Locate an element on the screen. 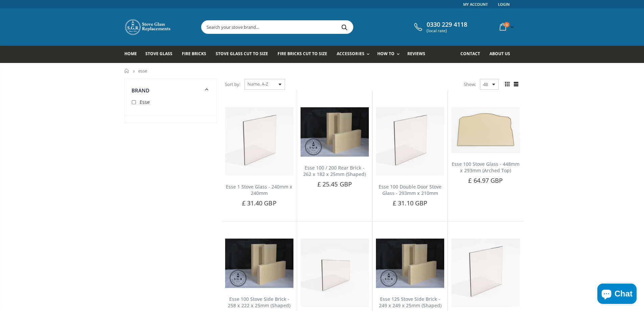  img: Esse 100 stove glass is located at coordinates (485, 130).